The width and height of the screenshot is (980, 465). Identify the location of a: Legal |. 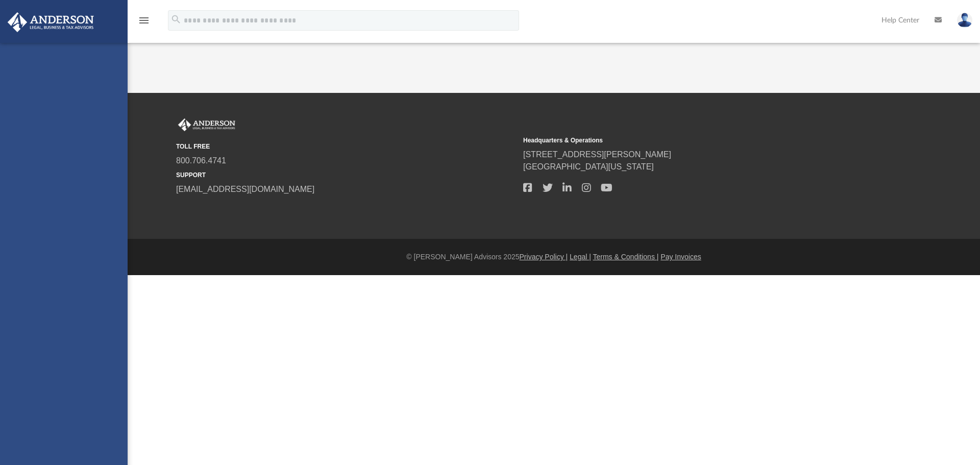
(580, 257).